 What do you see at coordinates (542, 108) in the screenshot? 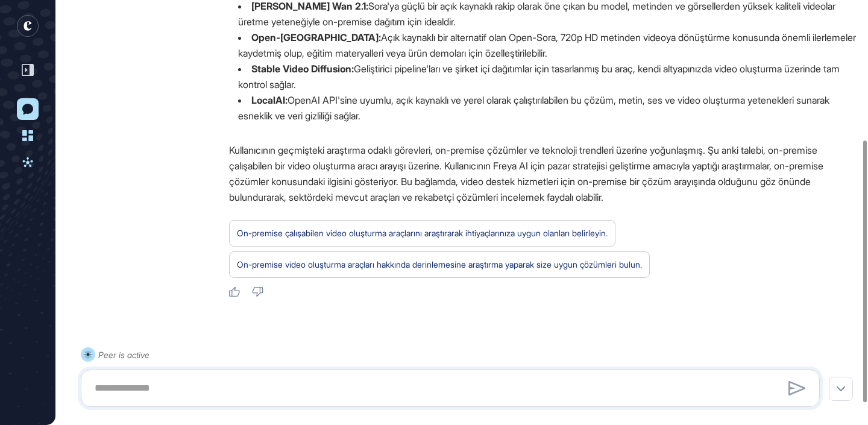
I see `li: OpenAI API'sine uyumlu, açık kaynaklı ve yerel olarak çalıştırılabilen bu çözüm, metin, ses ve vi...` at bounding box center [542, 108].